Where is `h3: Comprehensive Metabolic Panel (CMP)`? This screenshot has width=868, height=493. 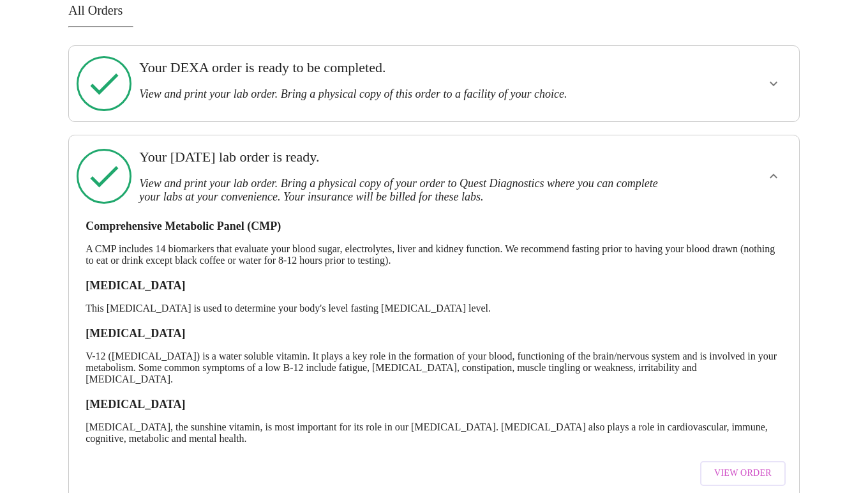
h3: Comprehensive Metabolic Panel (CMP) is located at coordinates (434, 226).